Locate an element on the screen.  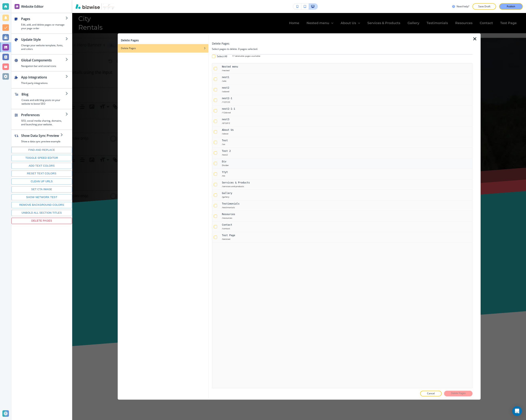
button: Publish is located at coordinates (511, 6).